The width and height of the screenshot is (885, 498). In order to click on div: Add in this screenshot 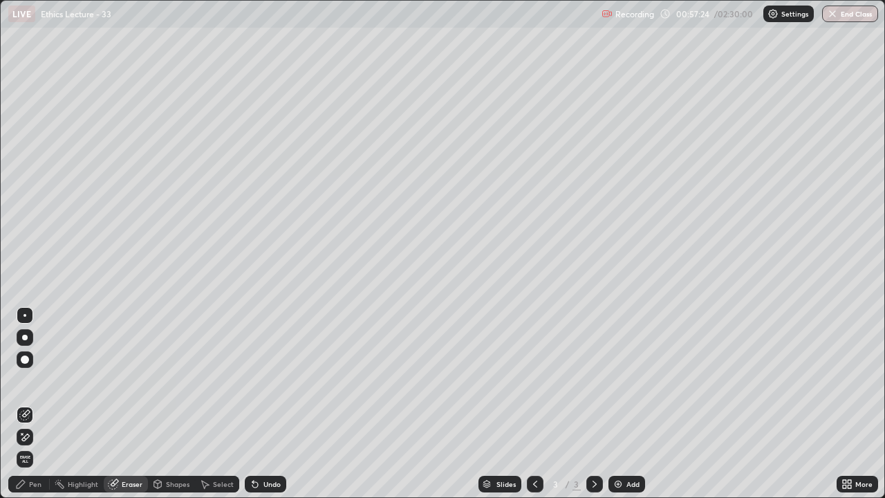, I will do `click(632, 484)`.